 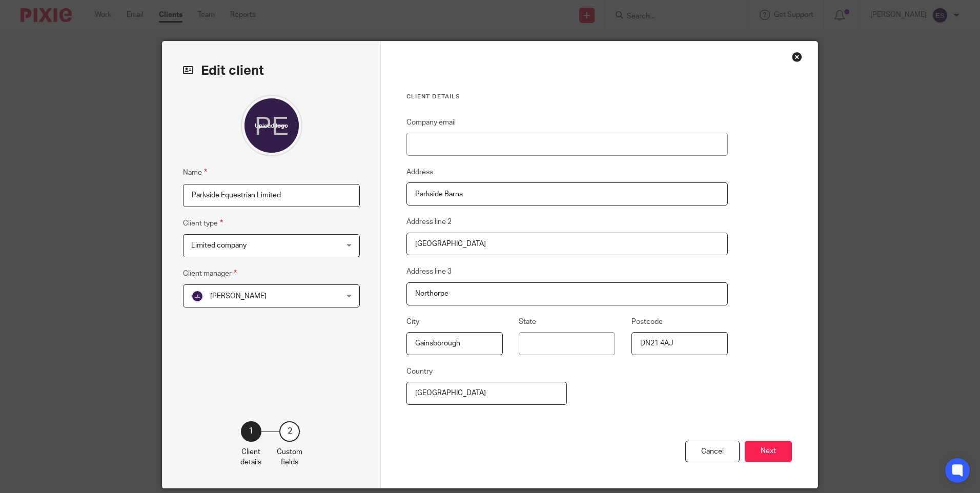 What do you see at coordinates (419, 372) in the screenshot?
I see `label: Country` at bounding box center [419, 372].